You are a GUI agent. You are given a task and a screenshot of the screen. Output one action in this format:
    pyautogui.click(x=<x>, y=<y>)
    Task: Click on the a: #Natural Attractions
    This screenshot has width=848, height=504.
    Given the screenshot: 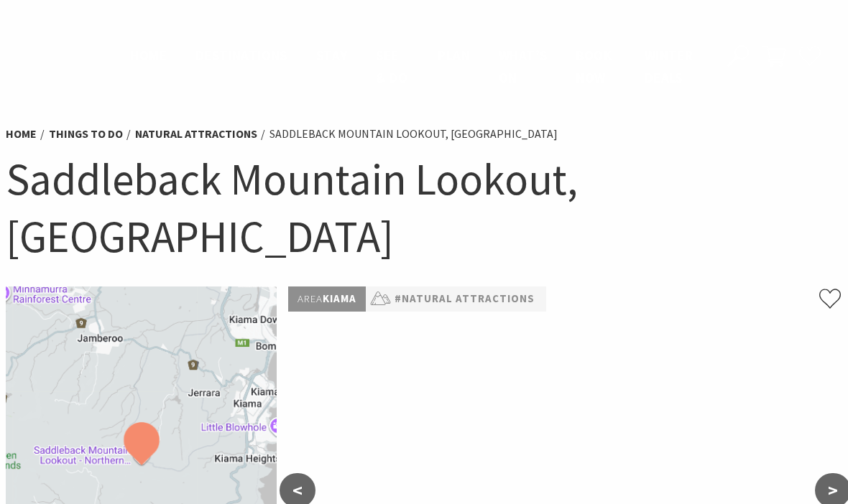 What is the action you would take?
    pyautogui.click(x=464, y=299)
    